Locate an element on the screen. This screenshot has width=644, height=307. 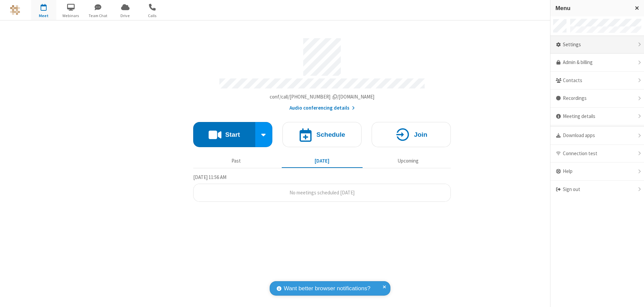
div: Sign out is located at coordinates (597, 189).